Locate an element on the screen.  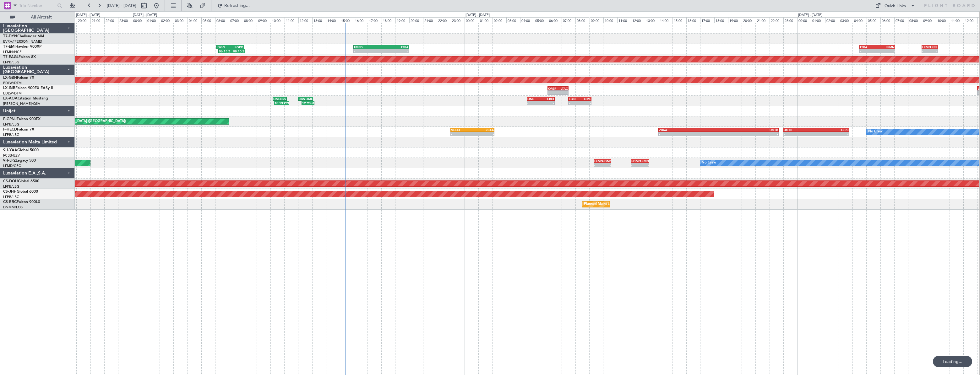
input: Trip Number is located at coordinates (37, 6).